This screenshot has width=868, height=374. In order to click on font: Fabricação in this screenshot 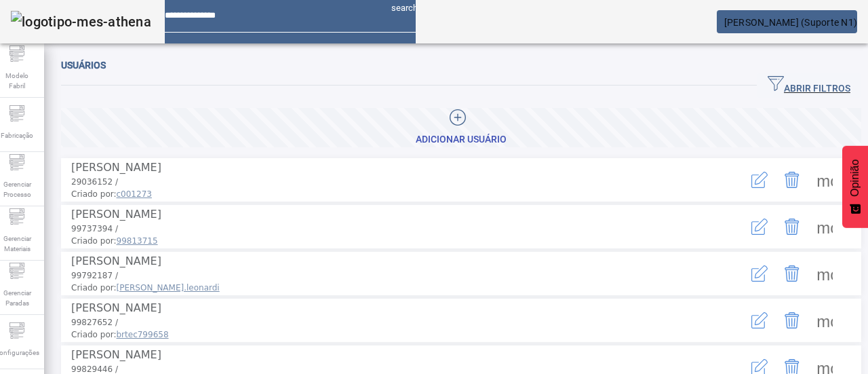, I will do `click(17, 135)`.